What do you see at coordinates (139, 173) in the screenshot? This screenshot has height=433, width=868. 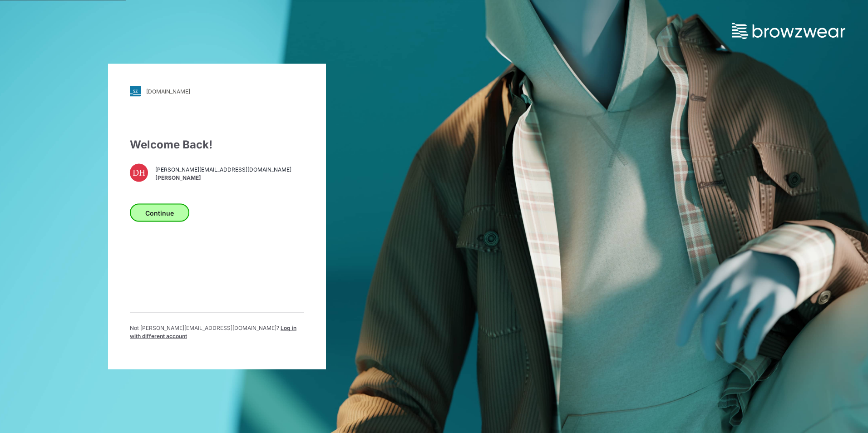 I see `div: DH` at bounding box center [139, 173].